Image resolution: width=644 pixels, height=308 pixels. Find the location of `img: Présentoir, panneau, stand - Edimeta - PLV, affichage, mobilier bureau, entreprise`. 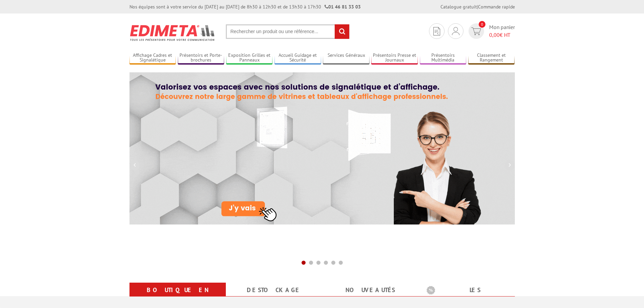

img: Présentoir, panneau, stand - Edimeta - PLV, affichage, mobilier bureau, entreprise is located at coordinates (172, 33).